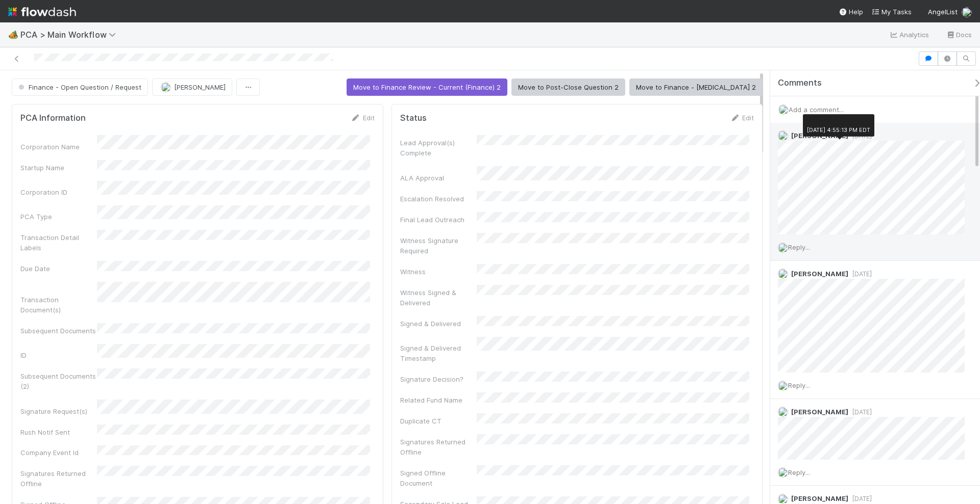 The image size is (980, 504). I want to click on div: ID, so click(59, 355).